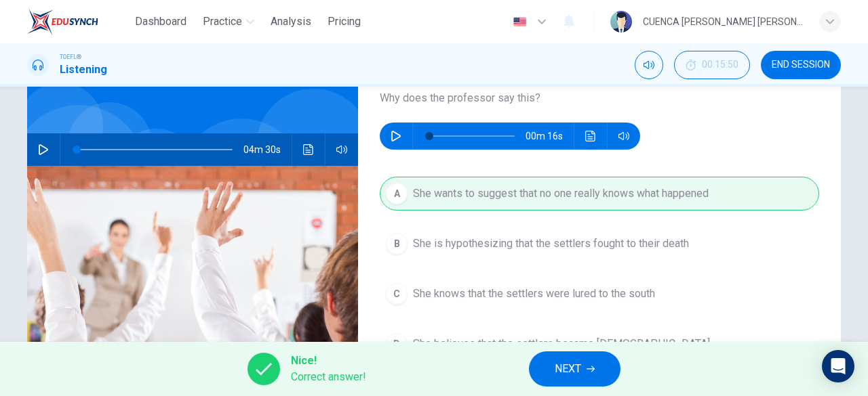 The width and height of the screenshot is (868, 396). Describe the element at coordinates (712, 65) in the screenshot. I see `button: 00:15:50` at that location.